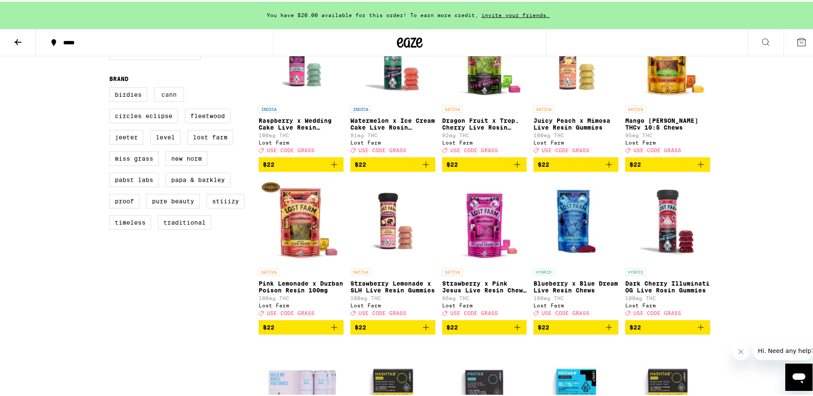  I want to click on a: Open page for Raspberry x Wedding Cake Live Resin Gummies from Lost Farm, so click(301, 85).